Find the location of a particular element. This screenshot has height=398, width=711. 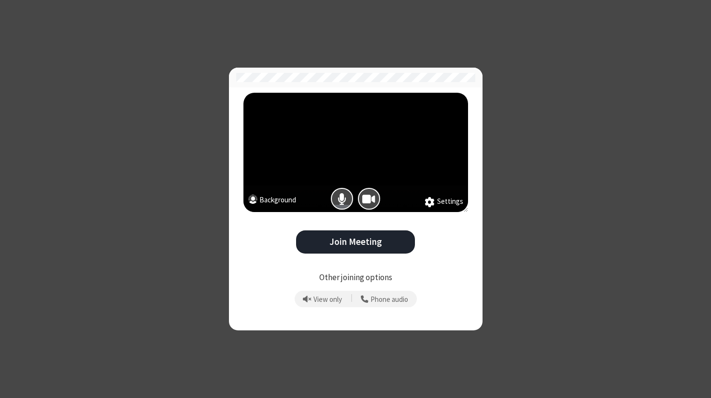

p: Other joining options is located at coordinates (355, 278).